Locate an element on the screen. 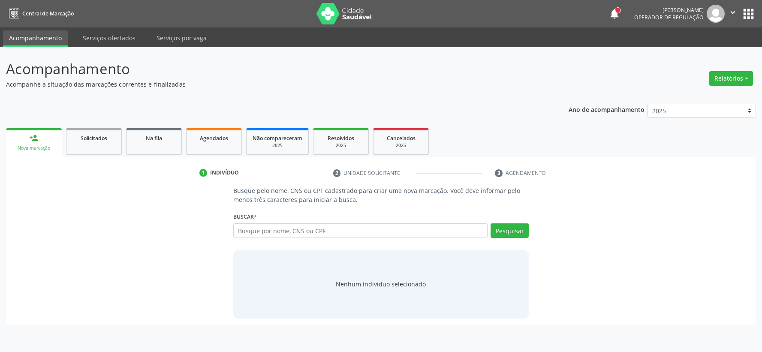  button: Pesquisar is located at coordinates (509, 231).